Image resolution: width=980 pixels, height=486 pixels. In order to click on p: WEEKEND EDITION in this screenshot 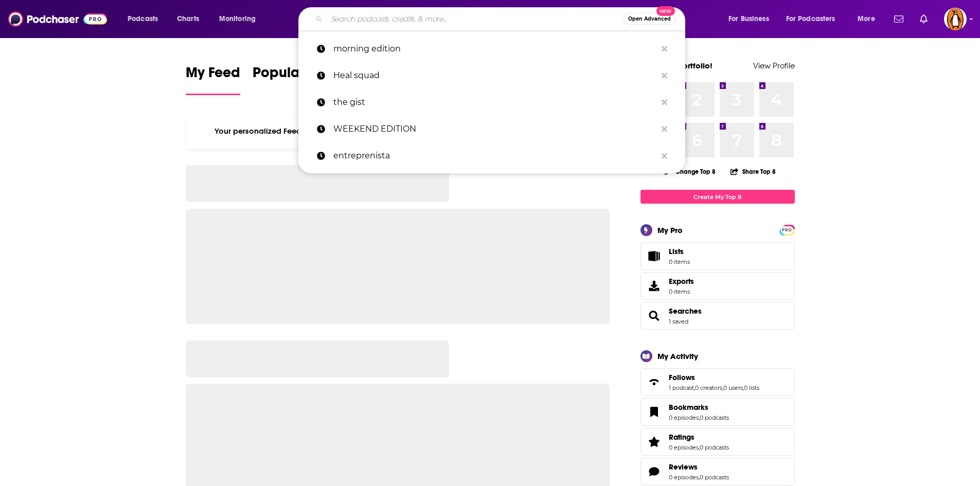, I will do `click(495, 129)`.